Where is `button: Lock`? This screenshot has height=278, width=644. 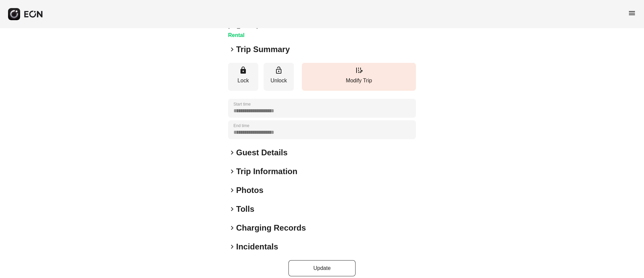 button: Lock is located at coordinates (243, 76).